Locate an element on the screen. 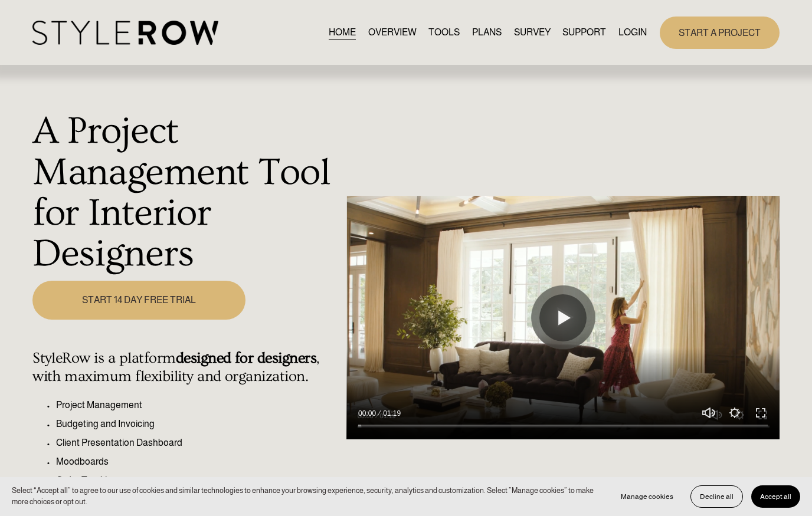  a: PLANS is located at coordinates (487, 32).